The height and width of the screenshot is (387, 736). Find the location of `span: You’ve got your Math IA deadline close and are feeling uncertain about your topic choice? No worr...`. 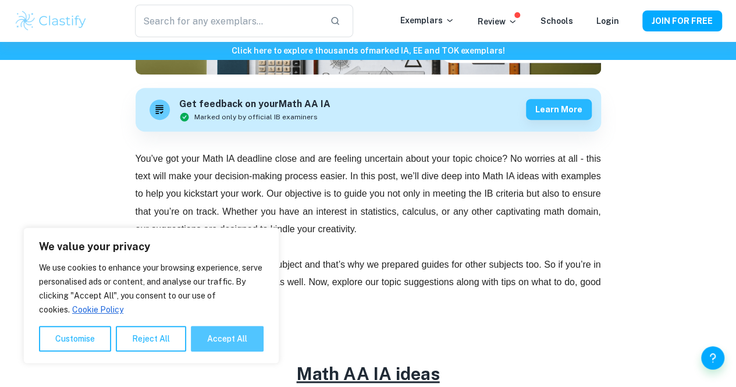

span: You’ve got your Math IA deadline close and are feeling uncertain about your topic choice? No worr... is located at coordinates (369, 194).